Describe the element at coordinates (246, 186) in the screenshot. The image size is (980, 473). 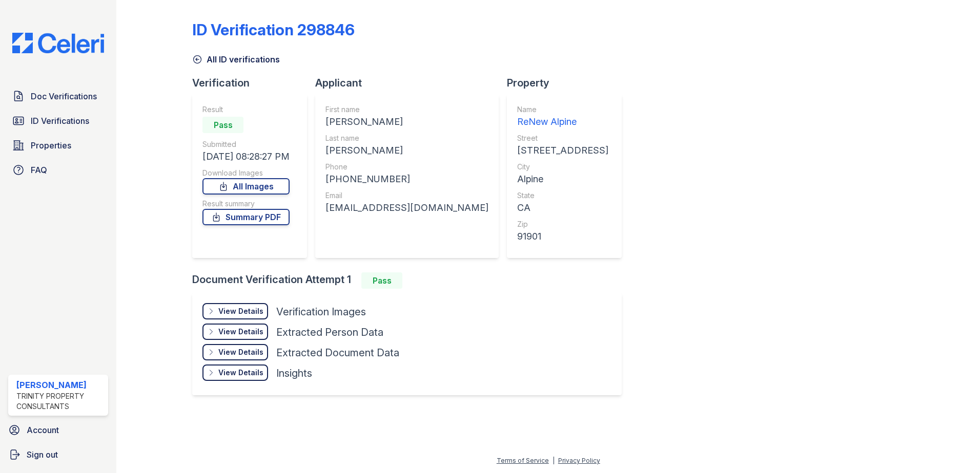
I see `a: All Images` at that location.